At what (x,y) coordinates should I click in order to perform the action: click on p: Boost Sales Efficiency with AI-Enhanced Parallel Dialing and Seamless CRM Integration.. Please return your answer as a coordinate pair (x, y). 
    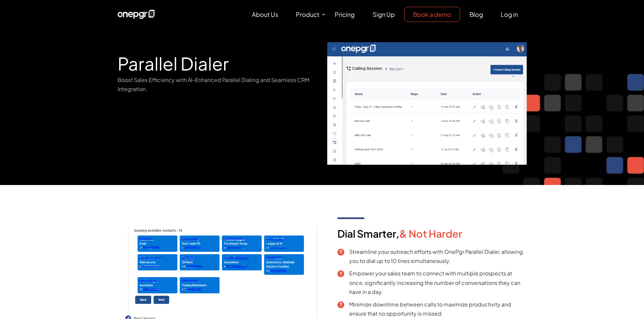
    Looking at the image, I should click on (217, 84).